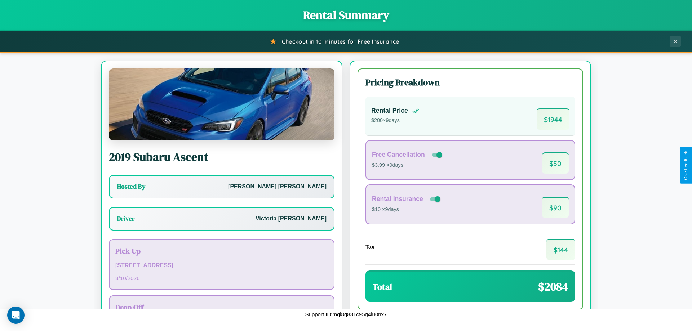  I want to click on div: Open Intercom Messenger, so click(16, 315).